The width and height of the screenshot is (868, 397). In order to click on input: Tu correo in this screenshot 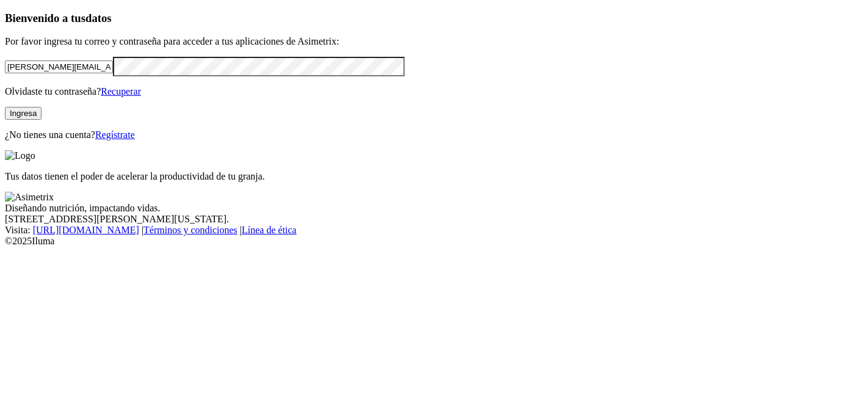, I will do `click(59, 66)`.